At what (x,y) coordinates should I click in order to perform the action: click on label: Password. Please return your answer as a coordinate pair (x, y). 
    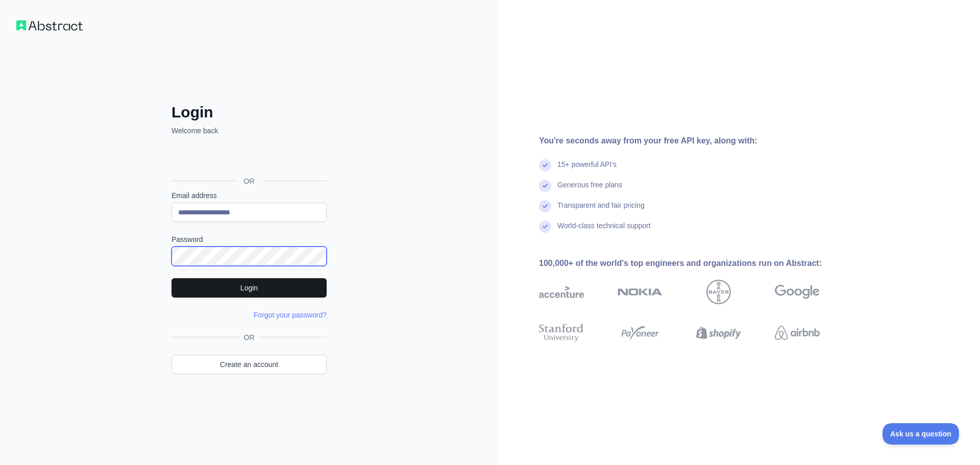
    Looking at the image, I should click on (249, 239).